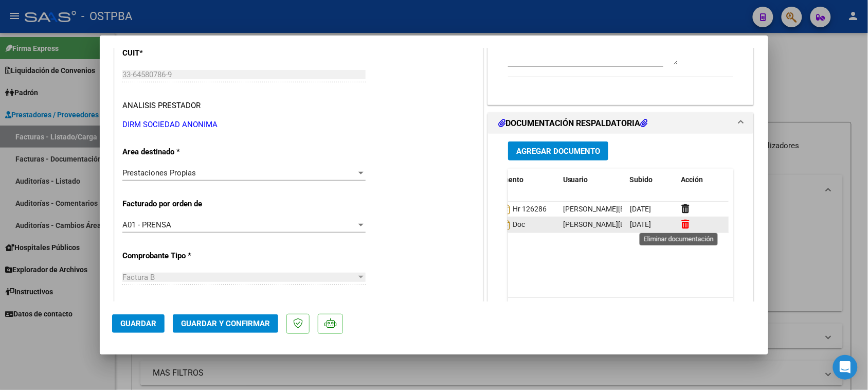 Image resolution: width=868 pixels, height=390 pixels. I want to click on span: Factura B, so click(138, 277).